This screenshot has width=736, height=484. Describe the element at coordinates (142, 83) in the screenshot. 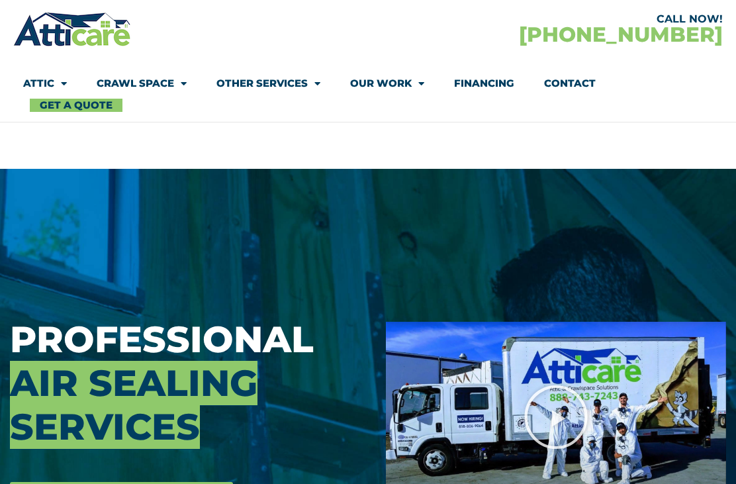

I see `a: Crawl Space` at that location.